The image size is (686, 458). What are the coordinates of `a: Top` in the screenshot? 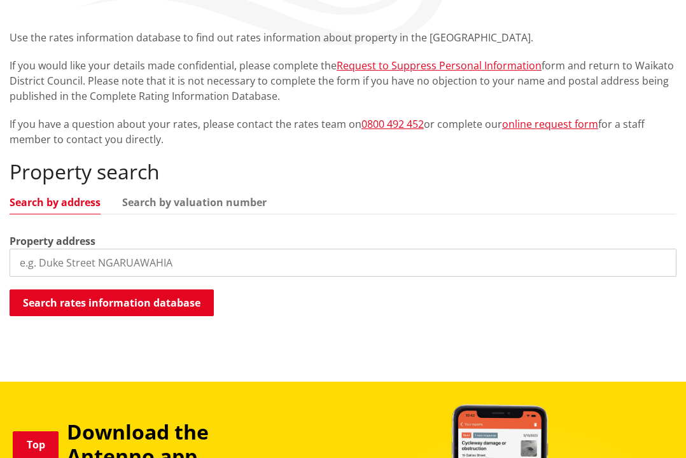 It's located at (36, 445).